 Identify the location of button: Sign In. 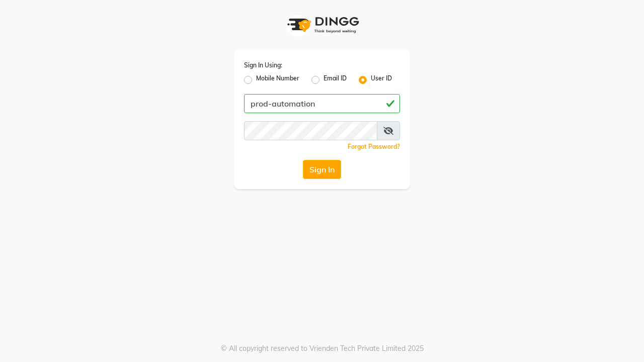
(322, 169).